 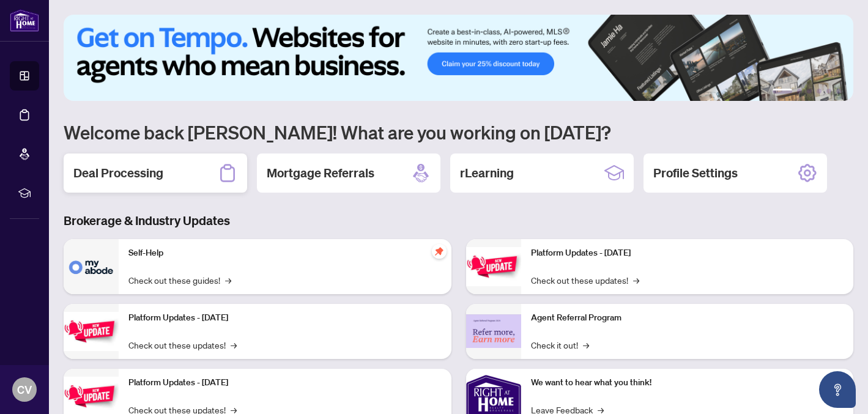 I want to click on a: Check out these guides!→, so click(x=180, y=280).